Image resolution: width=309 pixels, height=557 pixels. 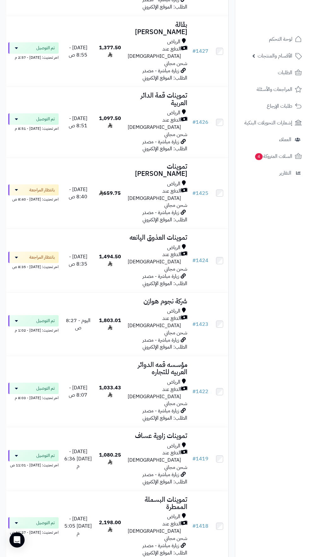 I want to click on a: التقارير, so click(x=272, y=173).